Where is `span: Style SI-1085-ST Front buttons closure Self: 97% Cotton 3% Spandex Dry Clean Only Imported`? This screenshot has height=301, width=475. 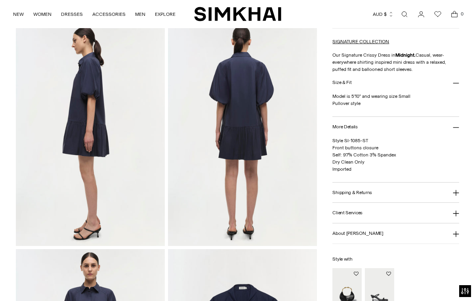 span: Style SI-1085-ST Front buttons closure Self: 97% Cotton 3% Spandex Dry Clean Only Imported is located at coordinates (364, 155).